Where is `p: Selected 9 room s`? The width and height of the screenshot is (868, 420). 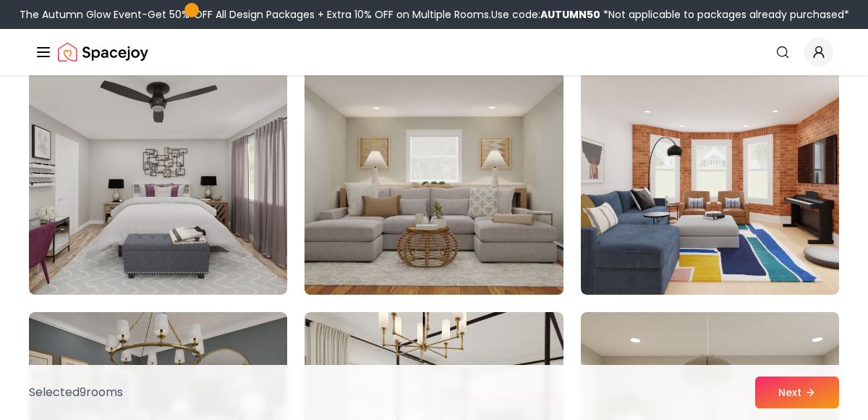
p: Selected 9 room s is located at coordinates (76, 392).